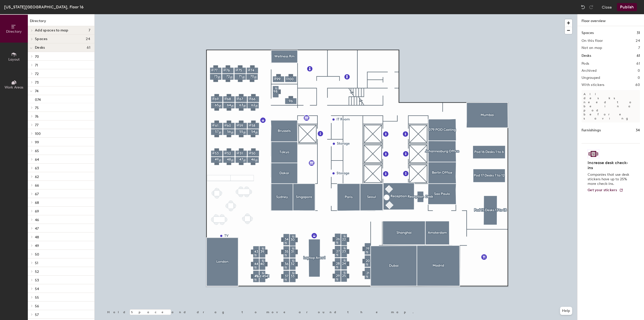 The image size is (644, 320). Describe the element at coordinates (37, 271) in the screenshot. I see `span: 52` at that location.